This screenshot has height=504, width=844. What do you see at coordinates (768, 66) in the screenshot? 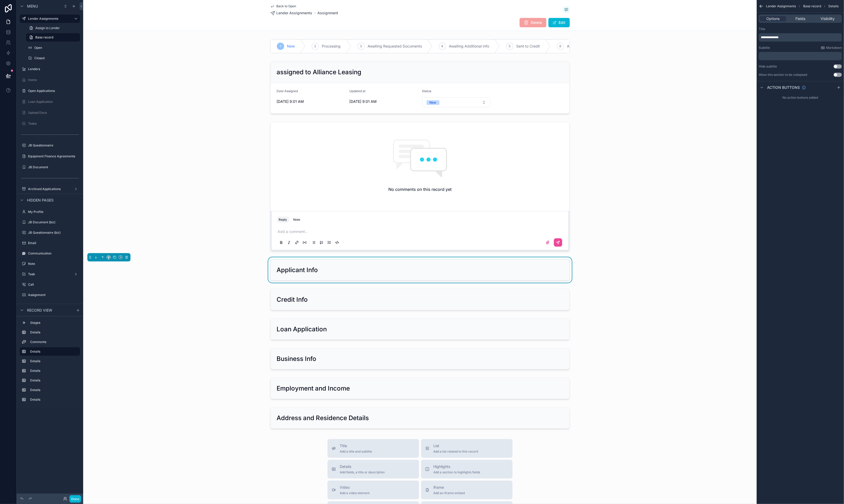
I see `label: Hide subtitle` at bounding box center [768, 66].